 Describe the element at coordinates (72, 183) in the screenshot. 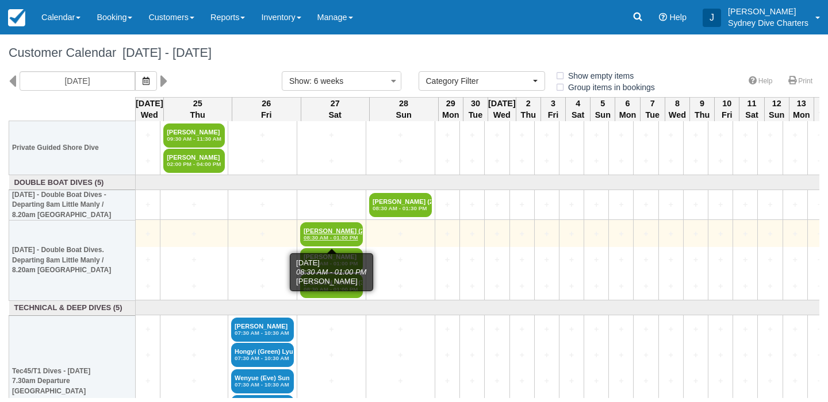

I see `a: Double Boat Dives (5)` at that location.